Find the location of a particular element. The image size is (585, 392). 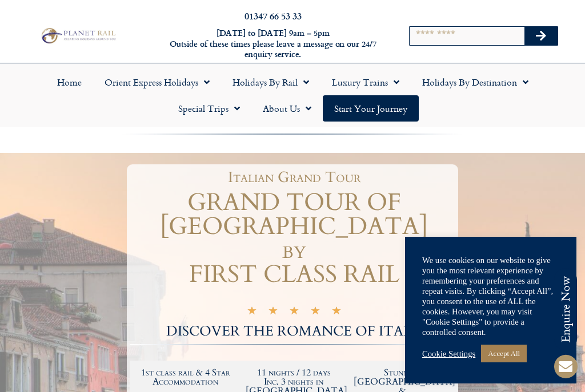

a: About Us is located at coordinates (287, 109).